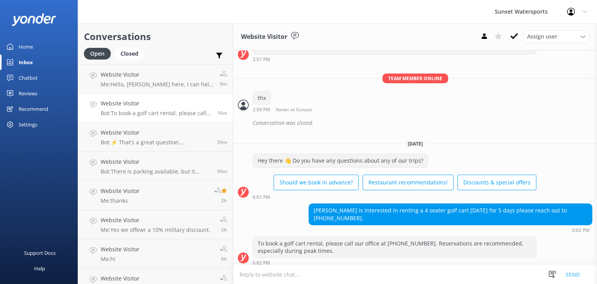  Describe the element at coordinates (40, 253) in the screenshot. I see `div: Support Docs` at that location.